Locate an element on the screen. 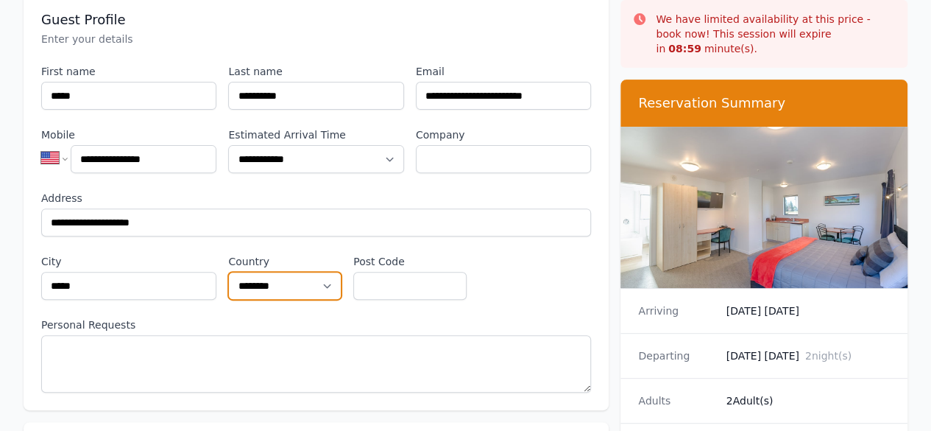  label: Personal Requests is located at coordinates (316, 325).